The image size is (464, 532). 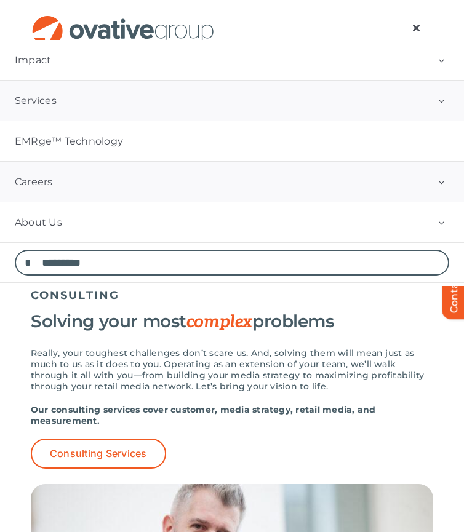 What do you see at coordinates (36, 101) in the screenshot?
I see `span: Services` at bounding box center [36, 101].